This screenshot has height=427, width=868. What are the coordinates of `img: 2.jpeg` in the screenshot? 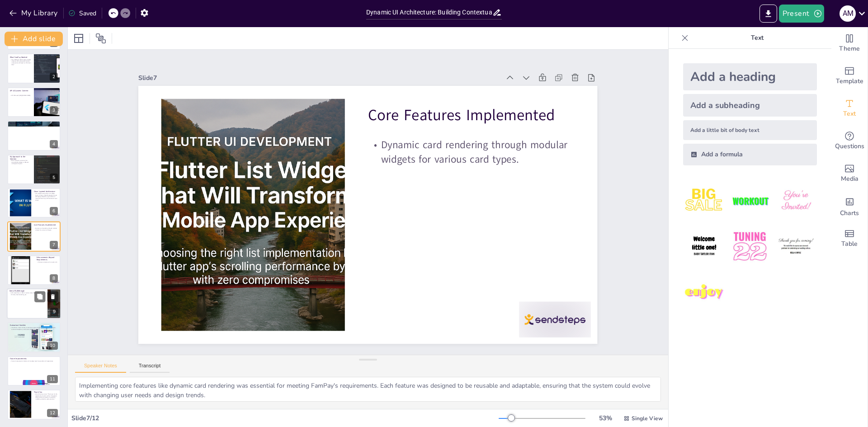 It's located at (750, 200).